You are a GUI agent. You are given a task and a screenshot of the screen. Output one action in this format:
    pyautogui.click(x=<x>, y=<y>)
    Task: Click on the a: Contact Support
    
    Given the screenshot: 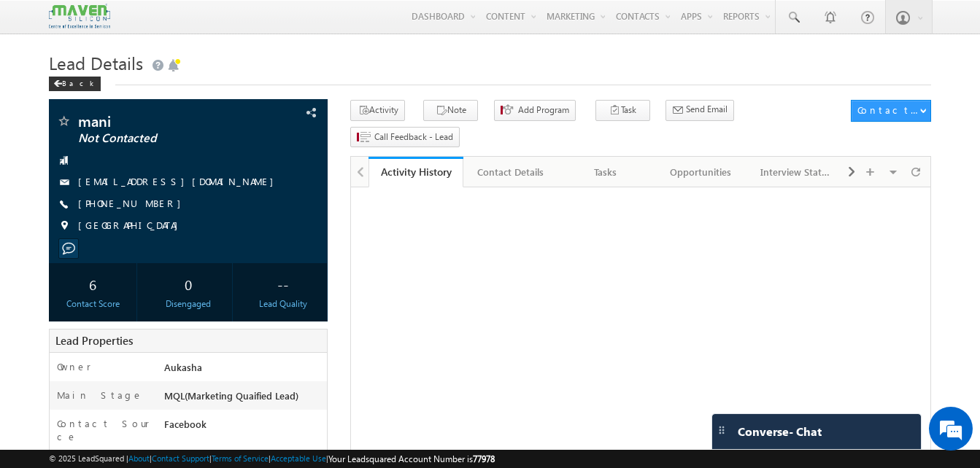 What is the action you would take?
    pyautogui.click(x=180, y=458)
    